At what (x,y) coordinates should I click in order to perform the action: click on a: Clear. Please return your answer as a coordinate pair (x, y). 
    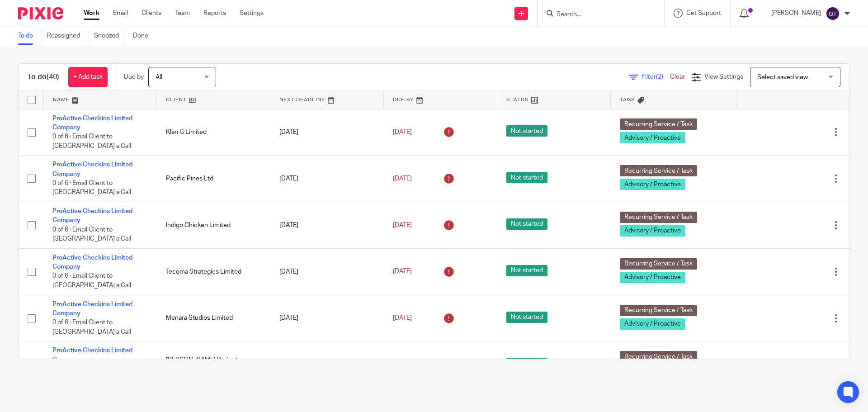
    Looking at the image, I should click on (677, 77).